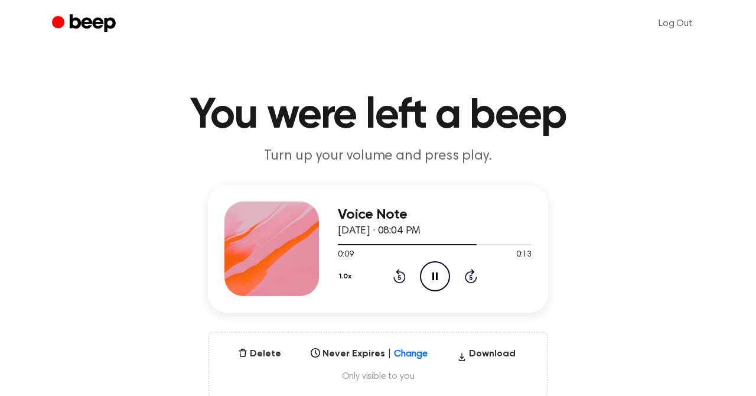 The width and height of the screenshot is (756, 396). Describe the element at coordinates (378, 376) in the screenshot. I see `span: Only visible to you` at that location.